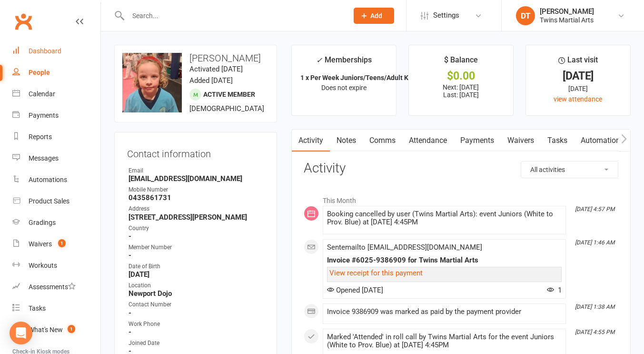  I want to click on span: Does not expire, so click(344, 88).